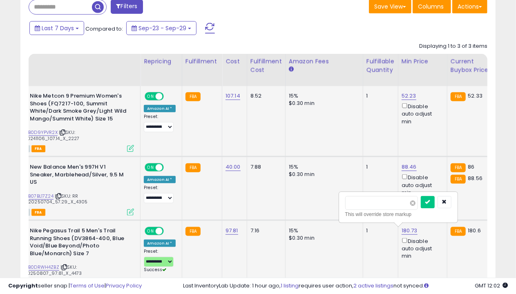 The height and width of the screenshot is (294, 516). Describe the element at coordinates (291, 69) in the screenshot. I see `small: Amazon Fees.` at that location.